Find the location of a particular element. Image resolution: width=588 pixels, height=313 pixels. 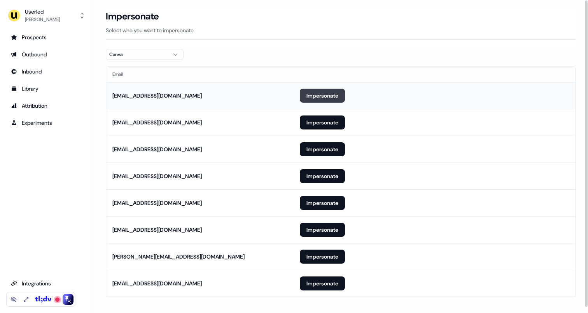

a: Go to prospects is located at coordinates (46, 37).